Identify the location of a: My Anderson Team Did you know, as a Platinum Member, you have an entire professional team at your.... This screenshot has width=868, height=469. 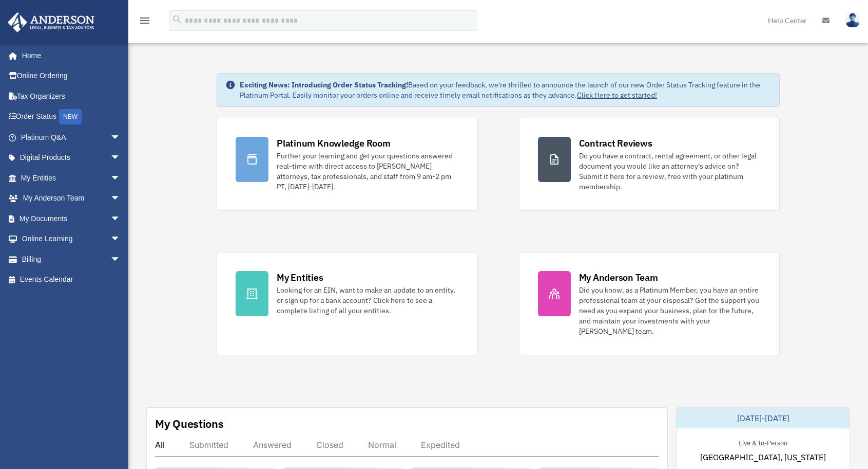
(650, 303).